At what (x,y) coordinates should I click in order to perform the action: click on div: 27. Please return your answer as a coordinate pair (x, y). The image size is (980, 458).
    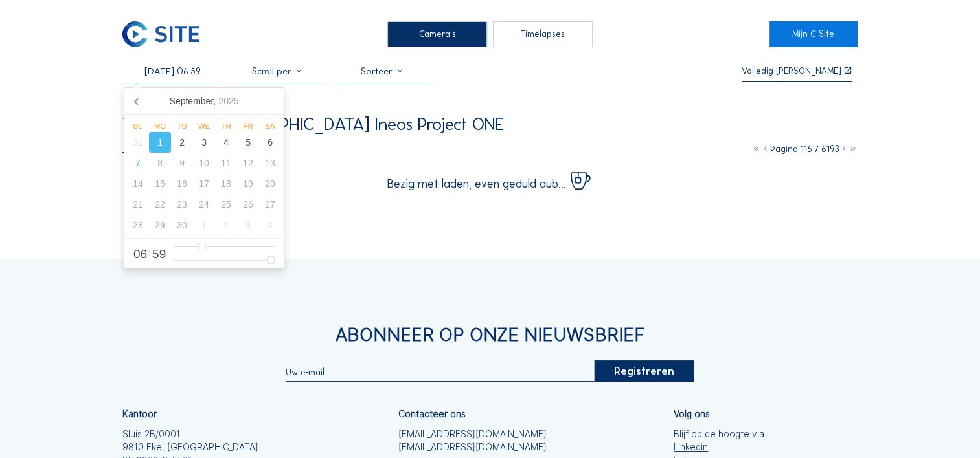
    Looking at the image, I should click on (270, 204).